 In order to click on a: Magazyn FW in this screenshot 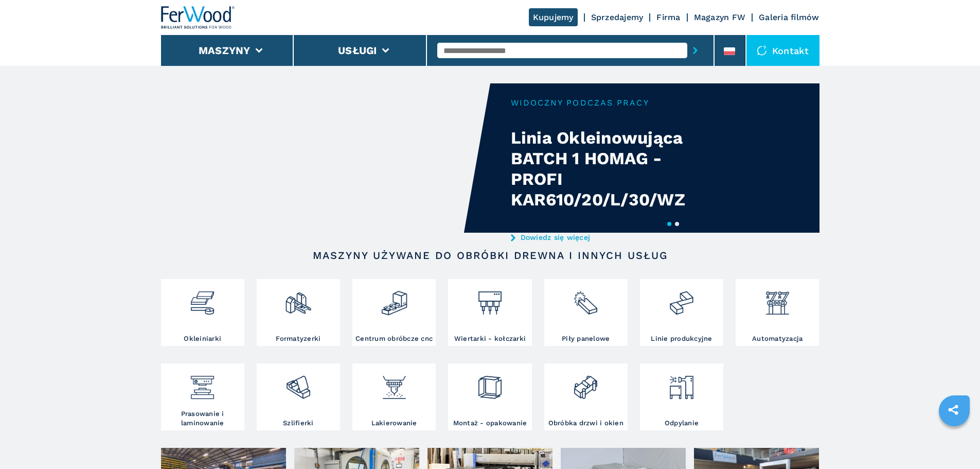, I will do `click(720, 17)`.